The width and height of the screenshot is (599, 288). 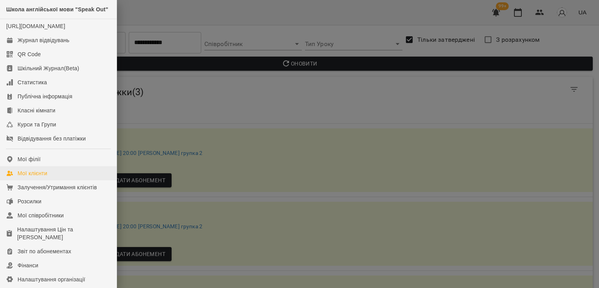 What do you see at coordinates (36, 110) in the screenshot?
I see `div: Класні кімнати` at bounding box center [36, 110].